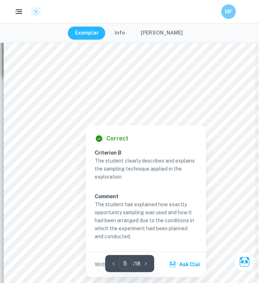 The width and height of the screenshot is (259, 283). Describe the element at coordinates (146, 196) in the screenshot. I see `h6: Comment` at that location.